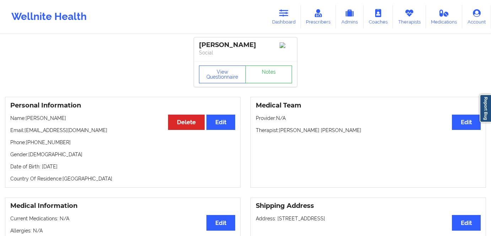 The height and width of the screenshot is (236, 491). Describe the element at coordinates (477, 17) in the screenshot. I see `a: Account` at that location.